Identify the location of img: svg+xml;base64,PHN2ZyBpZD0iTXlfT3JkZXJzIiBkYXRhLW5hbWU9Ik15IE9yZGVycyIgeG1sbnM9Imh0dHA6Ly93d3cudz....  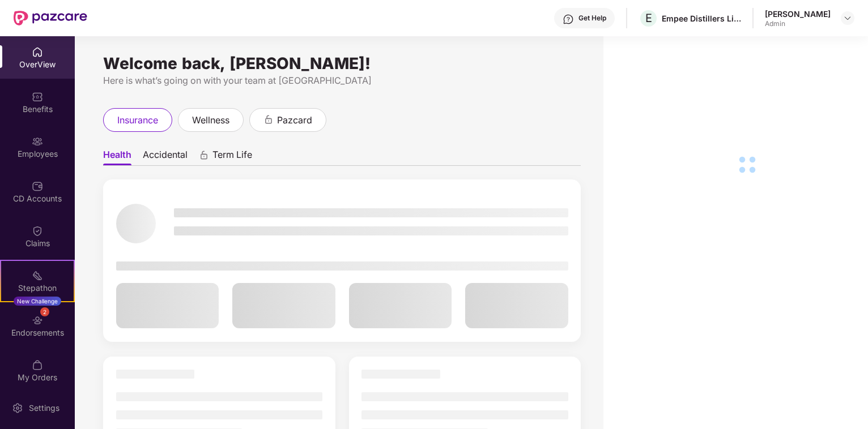
(38, 365).